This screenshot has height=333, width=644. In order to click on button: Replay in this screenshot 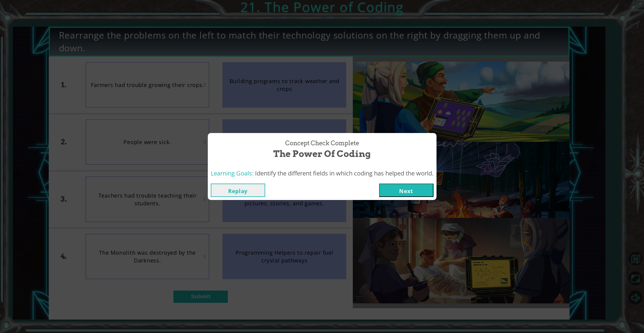, I will do `click(238, 190)`.